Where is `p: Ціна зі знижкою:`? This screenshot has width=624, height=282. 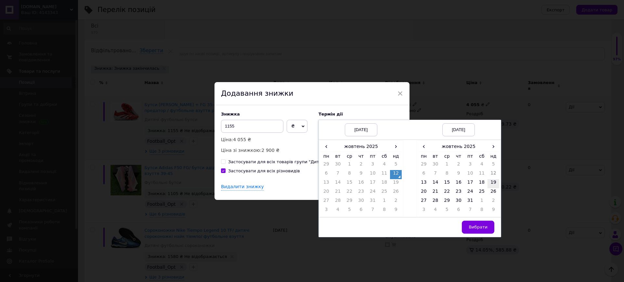 p: Ціна зі знижкою: is located at coordinates (266, 150).